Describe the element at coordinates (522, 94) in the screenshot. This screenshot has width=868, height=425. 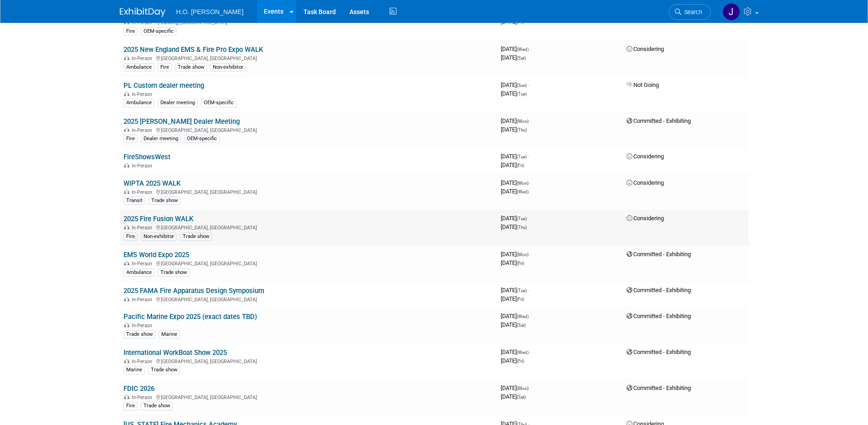
I see `span: (Tue)` at that location.